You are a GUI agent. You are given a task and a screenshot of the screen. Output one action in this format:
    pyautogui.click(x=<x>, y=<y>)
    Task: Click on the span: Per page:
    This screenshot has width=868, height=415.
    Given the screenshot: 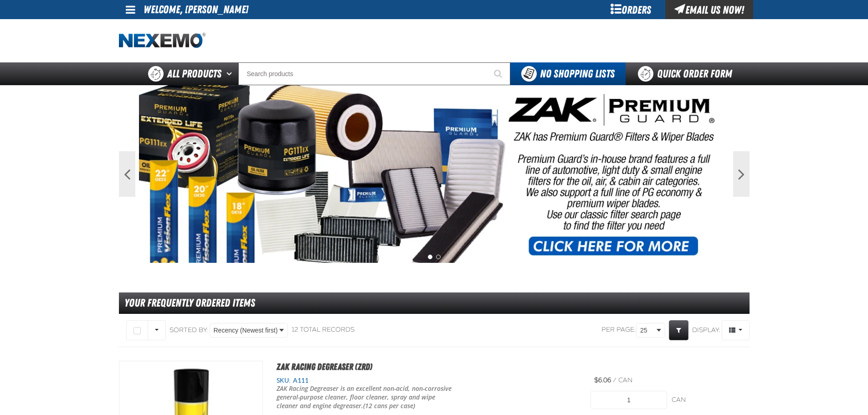 What is the action you would take?
    pyautogui.click(x=619, y=330)
    